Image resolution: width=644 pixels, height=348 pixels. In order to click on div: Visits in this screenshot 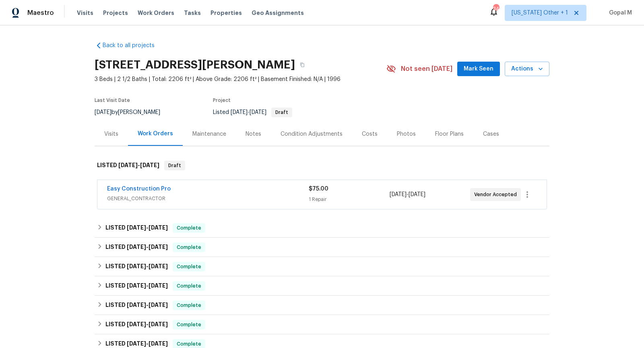, I will do `click(111, 134)`.